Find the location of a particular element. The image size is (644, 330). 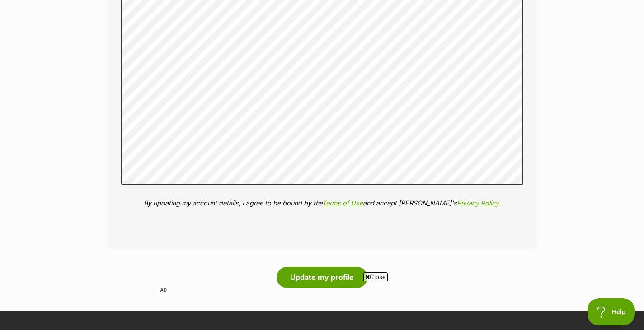

span: AD is located at coordinates (164, 290).